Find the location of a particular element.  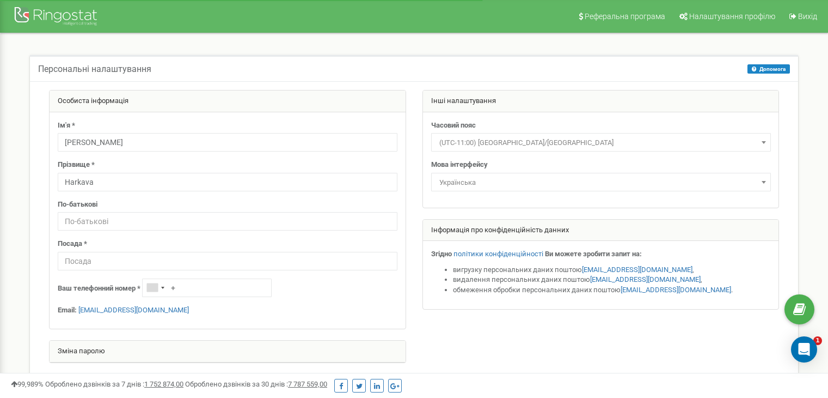

span: Реферальна програма is located at coordinates (625, 16).